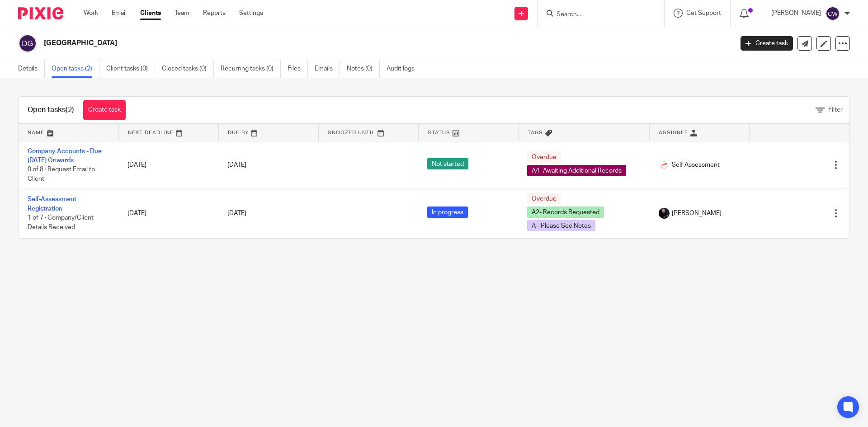 This screenshot has width=868, height=427. Describe the element at coordinates (91, 13) in the screenshot. I see `a: Work` at that location.